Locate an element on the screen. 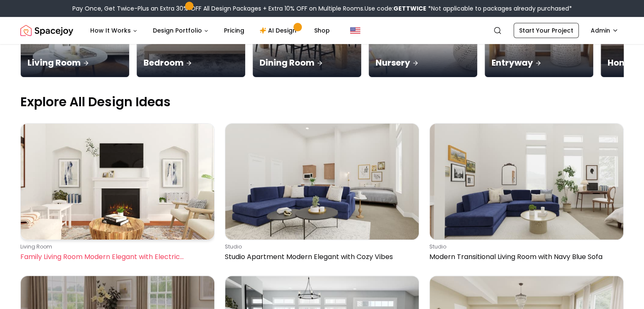  p: Nursery is located at coordinates (423, 63).